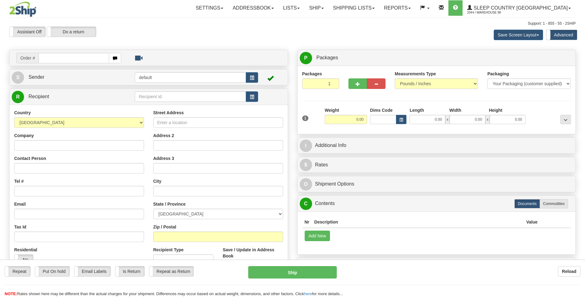 The height and width of the screenshot is (297, 585). What do you see at coordinates (39, 96) in the screenshot?
I see `span: Recipient` at bounding box center [39, 96].